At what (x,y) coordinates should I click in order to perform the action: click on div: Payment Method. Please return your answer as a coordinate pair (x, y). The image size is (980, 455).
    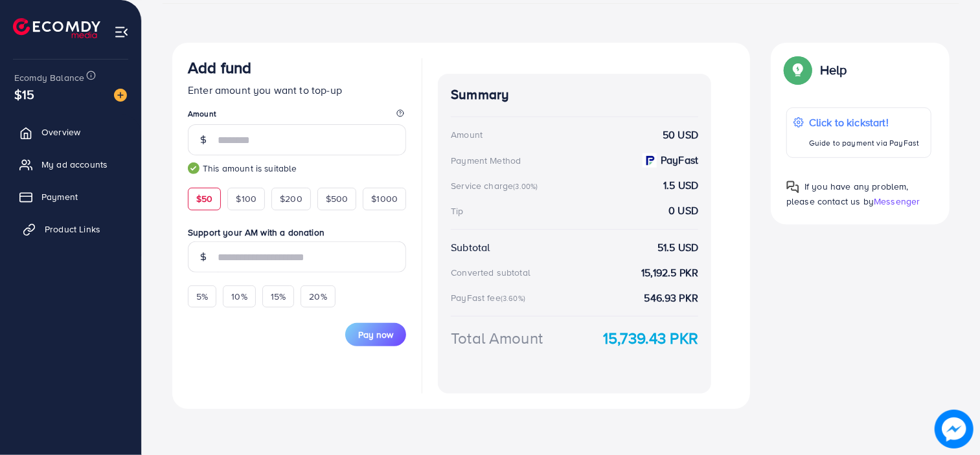
    Looking at the image, I should click on (486, 160).